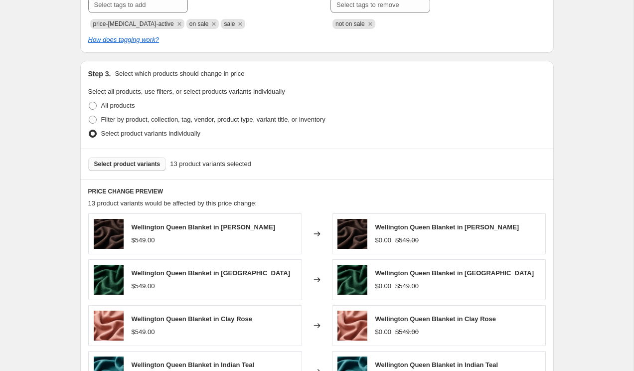 This screenshot has height=371, width=634. I want to click on button: Remove sale, so click(240, 24).